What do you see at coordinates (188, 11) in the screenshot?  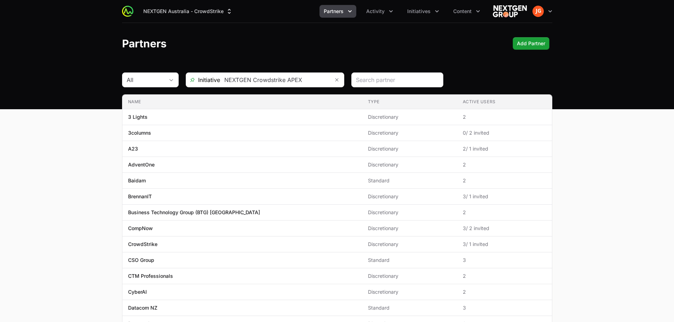 I see `button: NEXTGEN Australia - CrowdStrike` at bounding box center [188, 11].